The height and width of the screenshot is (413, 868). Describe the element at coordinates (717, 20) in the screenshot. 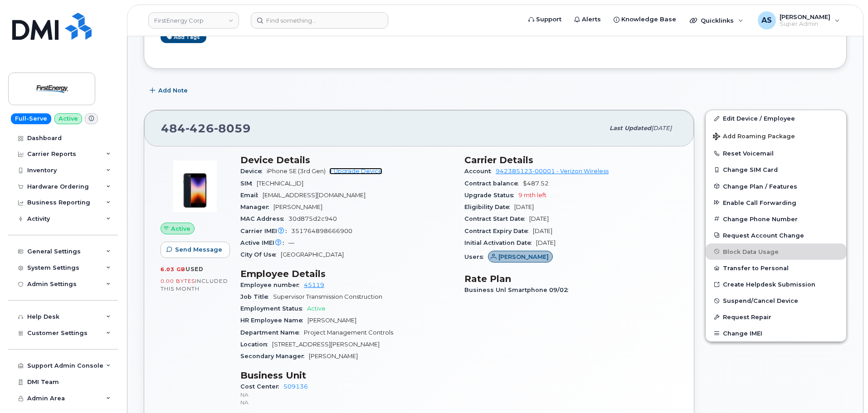

I see `span: Quicklinks` at that location.